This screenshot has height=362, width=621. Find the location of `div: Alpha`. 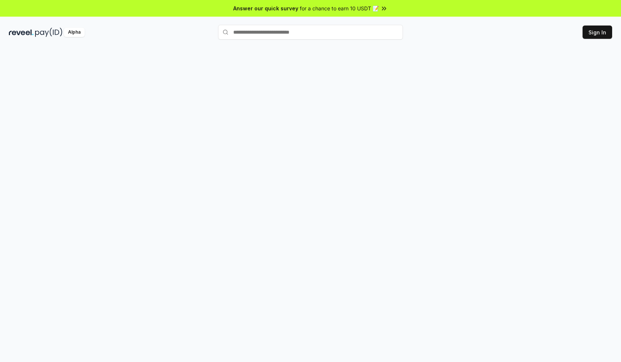

div: Alpha is located at coordinates (74, 32).